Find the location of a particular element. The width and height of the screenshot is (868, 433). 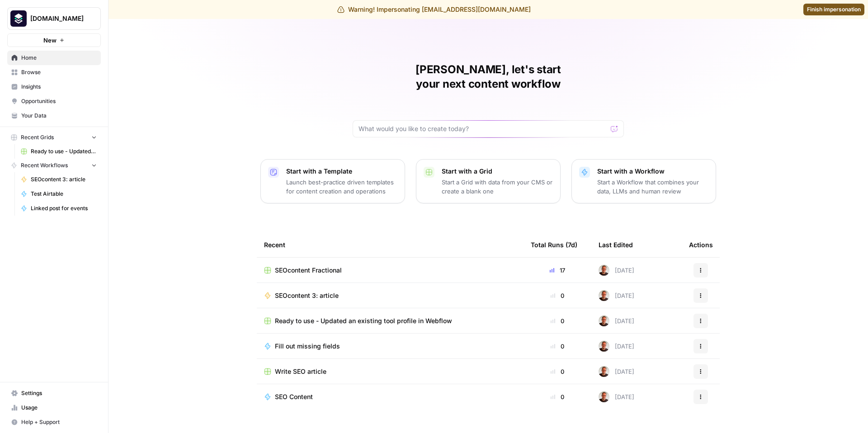

span: Your Data is located at coordinates (59, 115).